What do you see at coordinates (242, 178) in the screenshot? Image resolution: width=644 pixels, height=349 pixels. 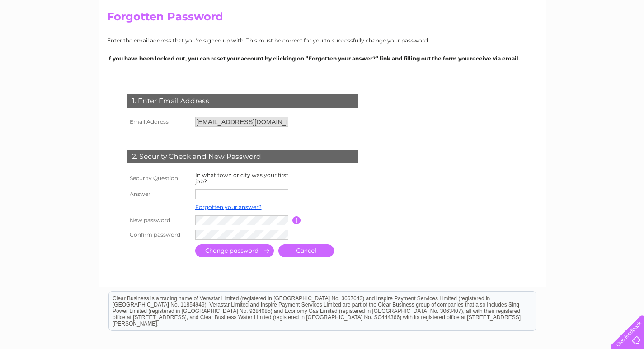 I see `label: In what town or city was your first job?` at bounding box center [242, 178].